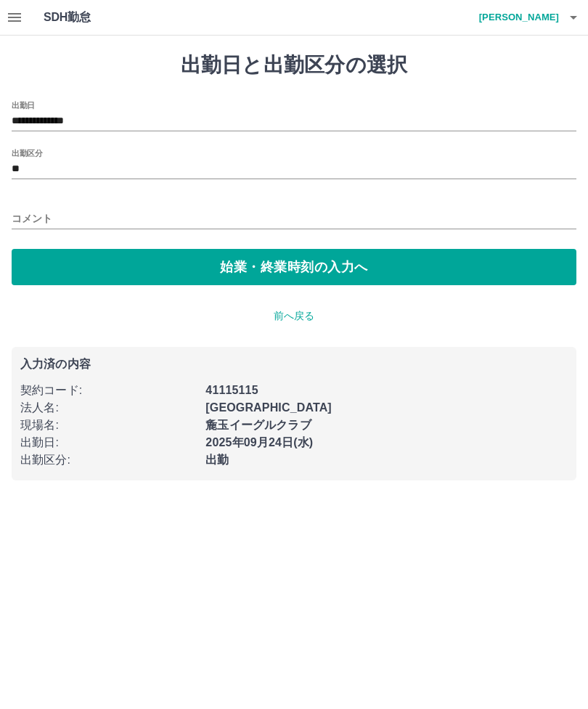 The width and height of the screenshot is (588, 709). What do you see at coordinates (108, 390) in the screenshot?
I see `p: 契約コード :` at bounding box center [108, 390].